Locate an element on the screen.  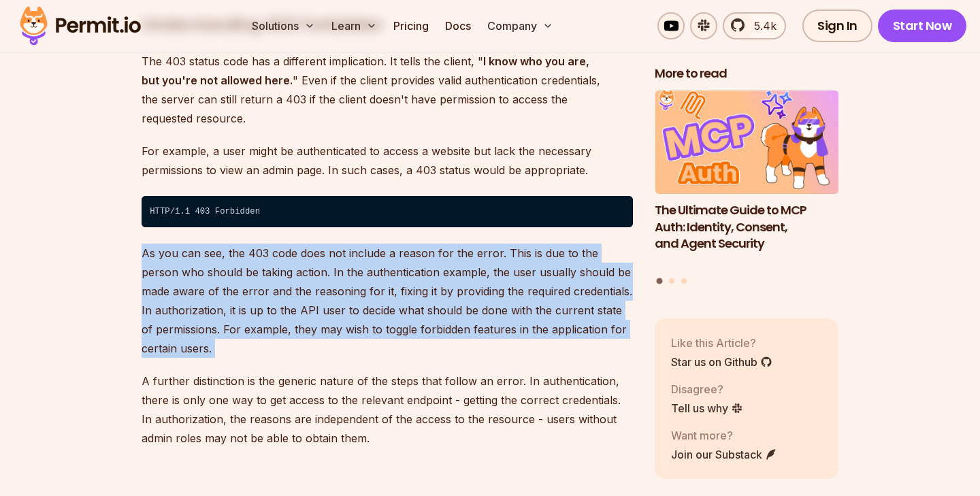
a: Sign In is located at coordinates (837, 26).